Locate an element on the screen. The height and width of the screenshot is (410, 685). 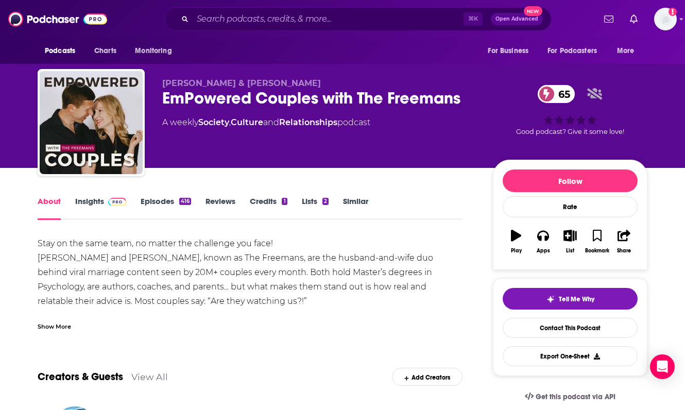
a: About is located at coordinates (49, 208).